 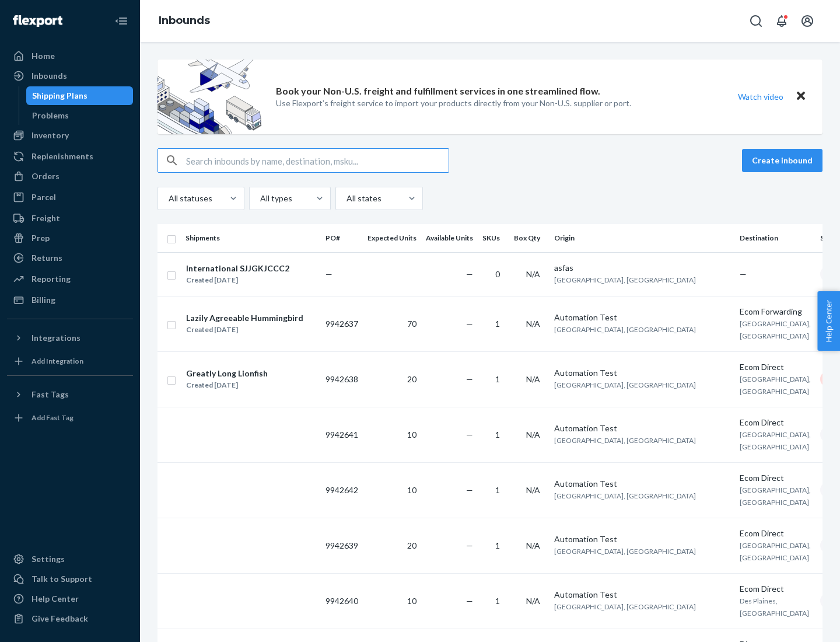 What do you see at coordinates (70, 394) in the screenshot?
I see `button: Fast Tags` at bounding box center [70, 394].